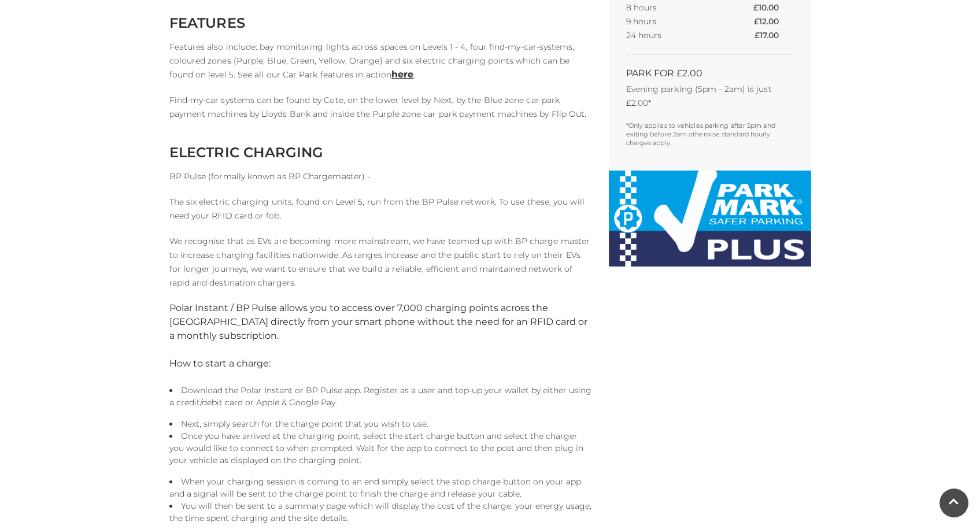 The width and height of the screenshot is (980, 529). Describe the element at coordinates (381, 322) in the screenshot. I see `div: Polar Instant / BP Pulse allows you to access over 7,000 charging points across the [GEOGRAPHIC_D...` at that location.